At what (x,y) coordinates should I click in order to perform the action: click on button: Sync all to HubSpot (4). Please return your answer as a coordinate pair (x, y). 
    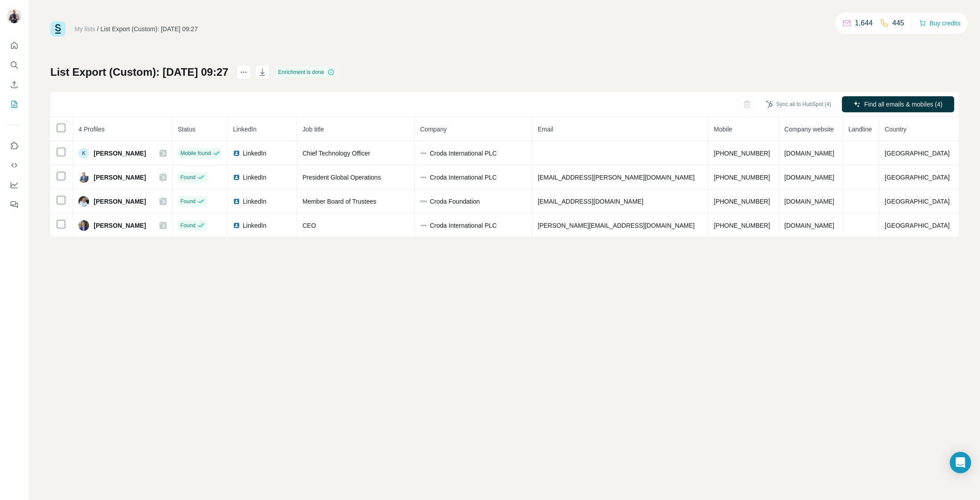
    Looking at the image, I should click on (798, 104).